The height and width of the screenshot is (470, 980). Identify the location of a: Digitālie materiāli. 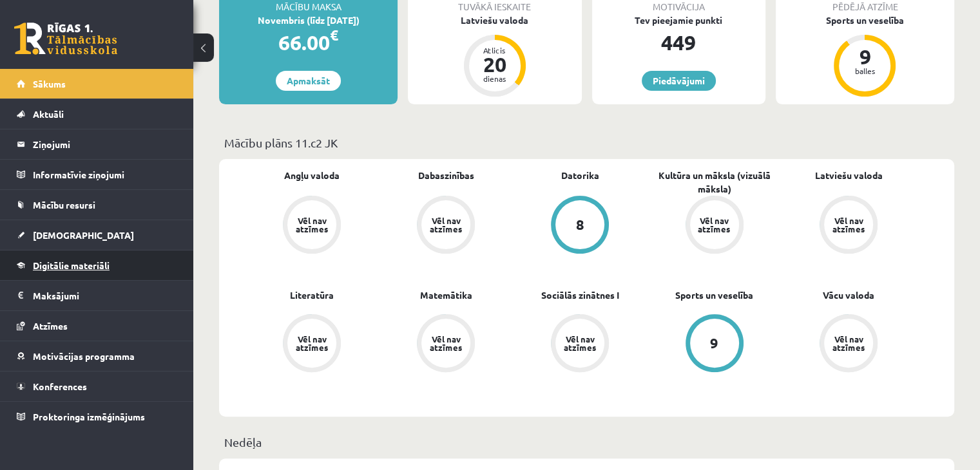
(96, 266).